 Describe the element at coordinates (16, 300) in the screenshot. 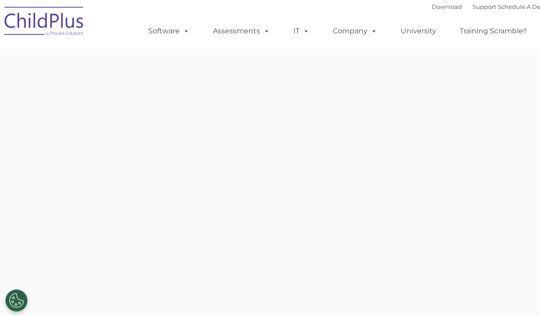

I see `button: Cookies Settings` at that location.